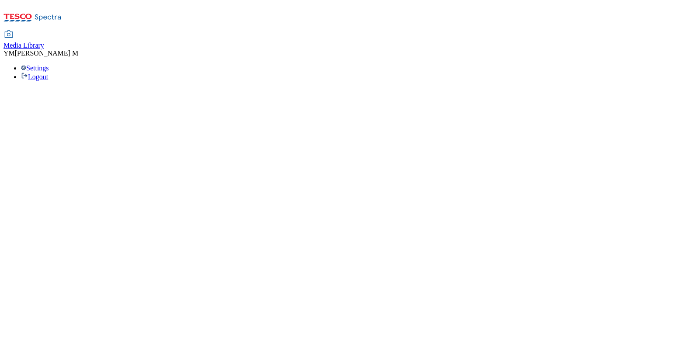  What do you see at coordinates (24, 40) in the screenshot?
I see `a: Media Library` at bounding box center [24, 40].